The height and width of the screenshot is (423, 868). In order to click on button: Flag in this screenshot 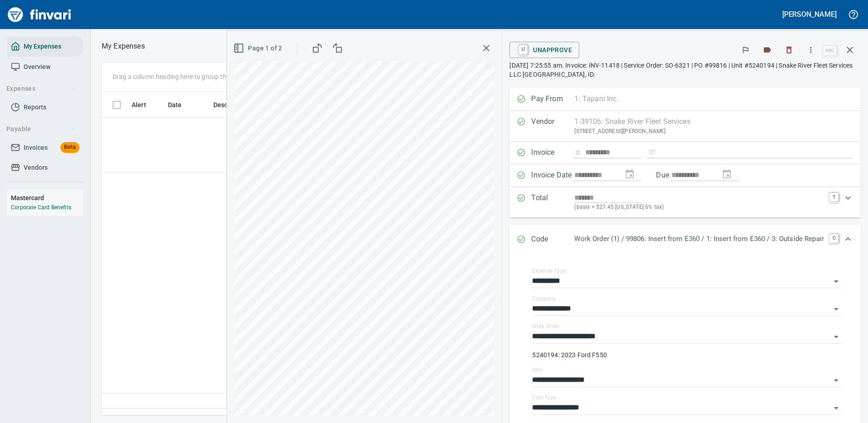, I will do `click(745, 50)`.